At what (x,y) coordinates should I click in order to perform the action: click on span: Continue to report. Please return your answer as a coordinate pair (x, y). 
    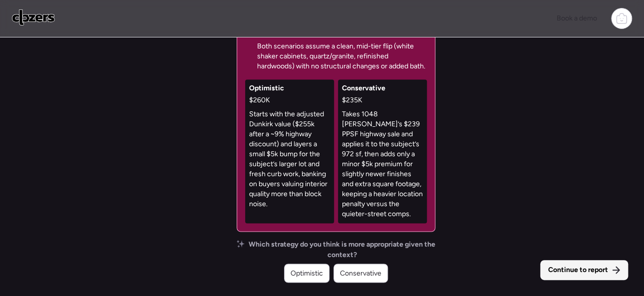
    Looking at the image, I should click on (578, 270).